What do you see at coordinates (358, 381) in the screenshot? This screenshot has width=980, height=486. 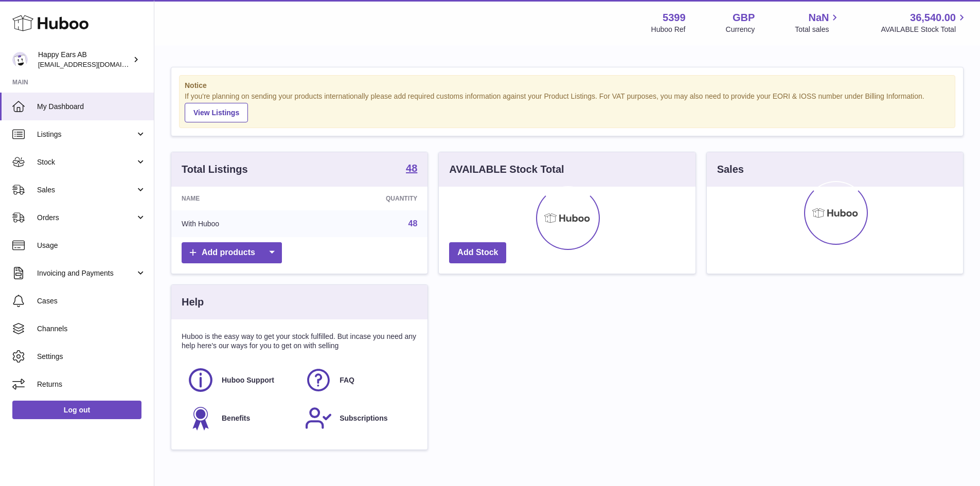 I see `a: FAQ` at bounding box center [358, 381].